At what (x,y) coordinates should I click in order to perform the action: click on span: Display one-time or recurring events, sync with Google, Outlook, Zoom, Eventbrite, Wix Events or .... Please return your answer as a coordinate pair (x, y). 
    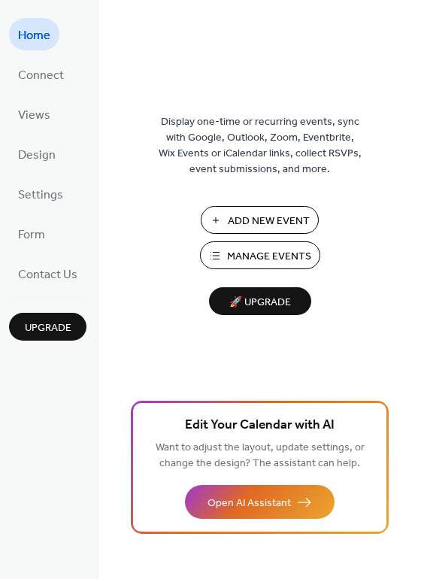
    Looking at the image, I should click on (260, 146).